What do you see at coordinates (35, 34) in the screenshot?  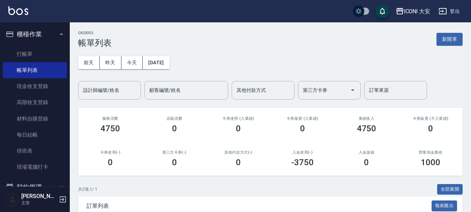 I see `button: 櫃檯作業` at bounding box center [35, 34].